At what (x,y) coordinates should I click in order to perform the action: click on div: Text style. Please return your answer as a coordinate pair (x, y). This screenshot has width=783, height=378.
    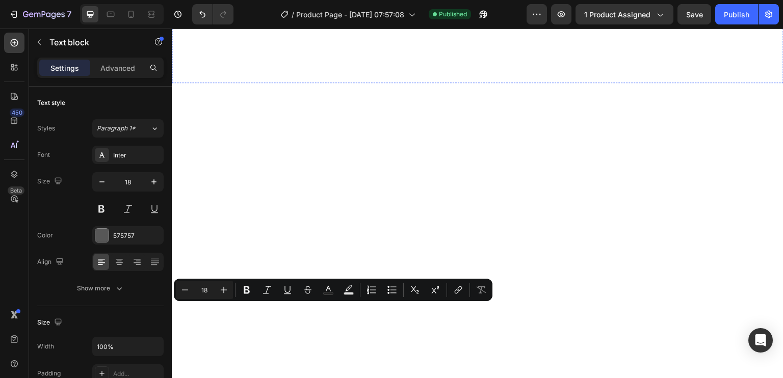
    Looking at the image, I should click on (51, 103).